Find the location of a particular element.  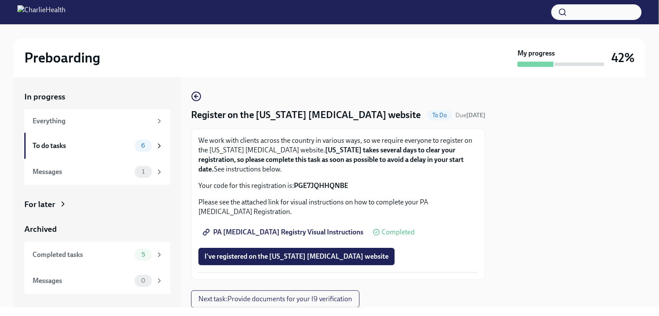

div: Archived is located at coordinates (97, 229).